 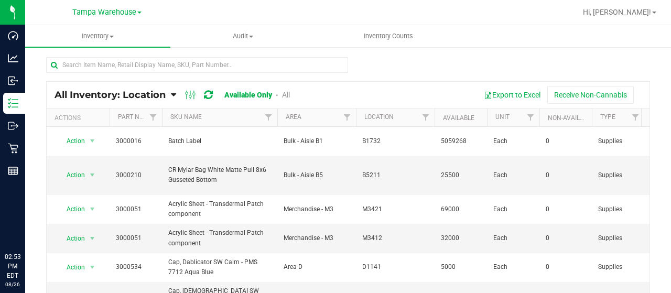 I want to click on span: Tampa Warehouse, so click(x=104, y=12).